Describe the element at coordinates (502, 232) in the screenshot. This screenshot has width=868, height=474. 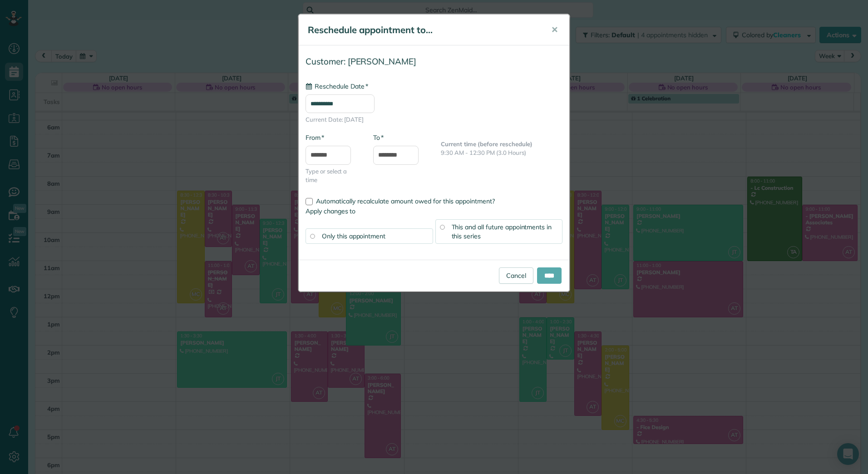
I see `span: This and all future appointments in this series` at that location.